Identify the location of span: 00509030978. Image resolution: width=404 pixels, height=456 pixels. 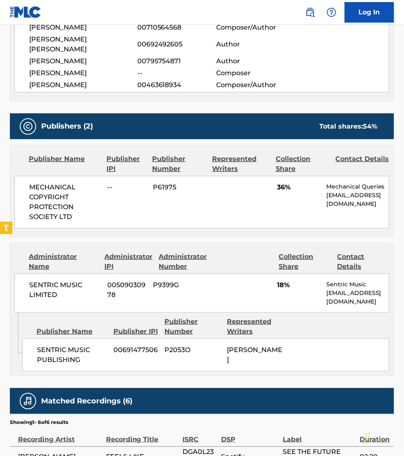
(127, 290).